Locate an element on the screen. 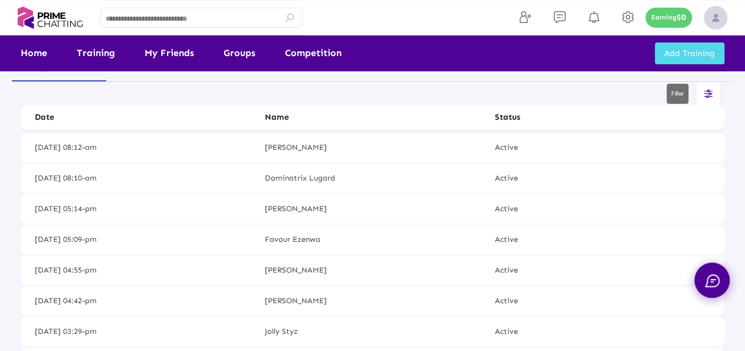  mat-cell: Dominatrix Lugard is located at coordinates (380, 178).